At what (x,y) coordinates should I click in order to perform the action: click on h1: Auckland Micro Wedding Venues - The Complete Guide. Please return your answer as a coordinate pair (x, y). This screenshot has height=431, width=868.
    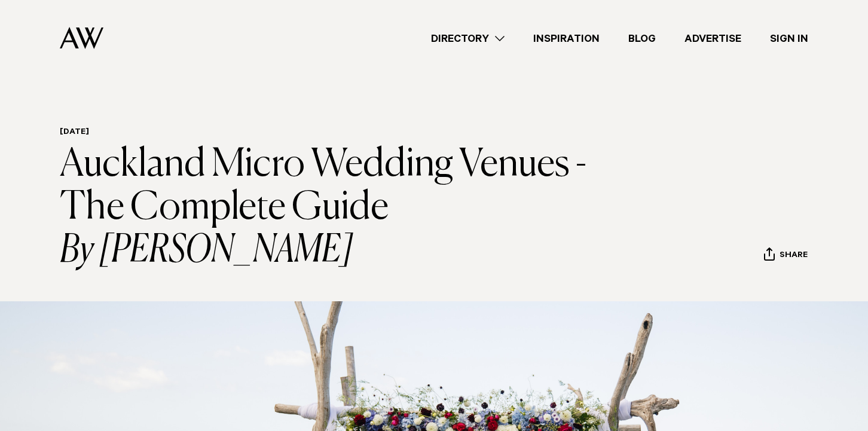
    Looking at the image, I should click on (336, 208).